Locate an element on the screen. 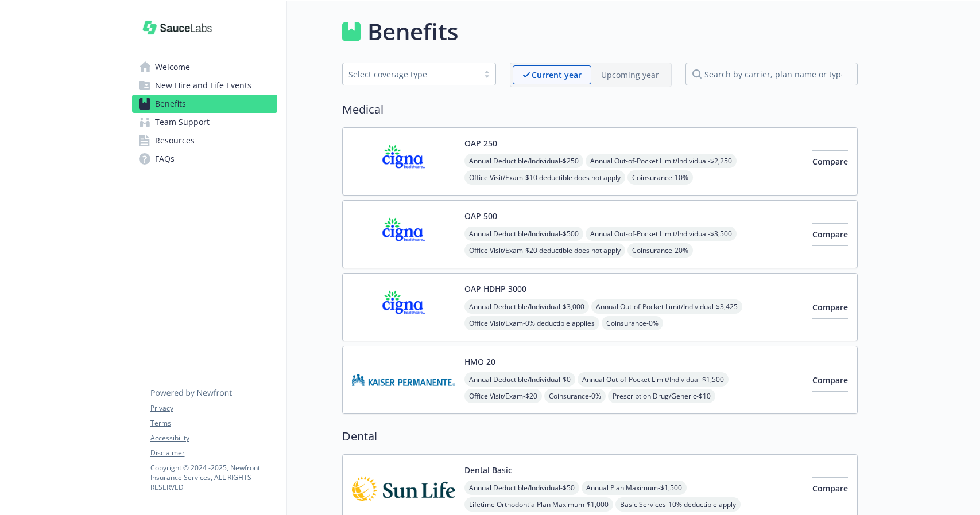  span: Annual Out-of-Pocket Limit/Individual - $2,250 is located at coordinates (661, 160).